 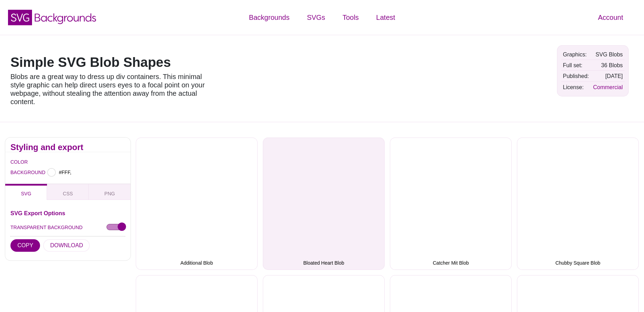 I want to click on td: SVG Blobs, so click(x=608, y=54).